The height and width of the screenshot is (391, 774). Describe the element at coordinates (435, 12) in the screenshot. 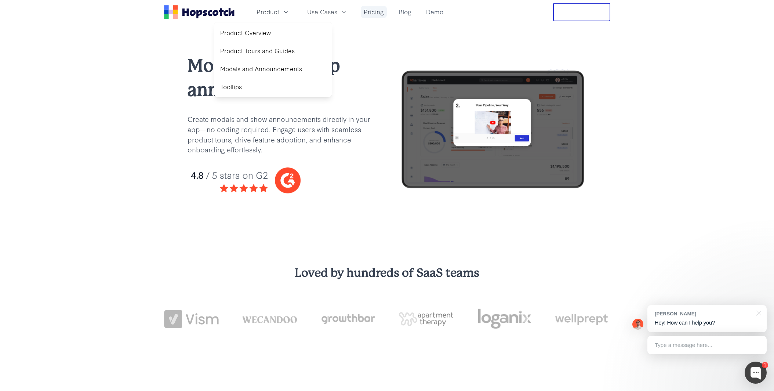

I see `a: Demo` at that location.